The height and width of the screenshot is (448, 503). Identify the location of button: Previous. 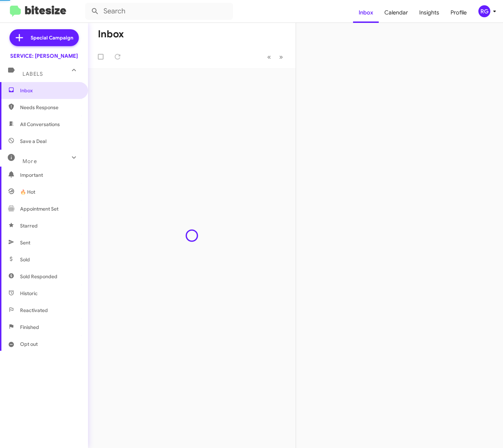
(269, 56).